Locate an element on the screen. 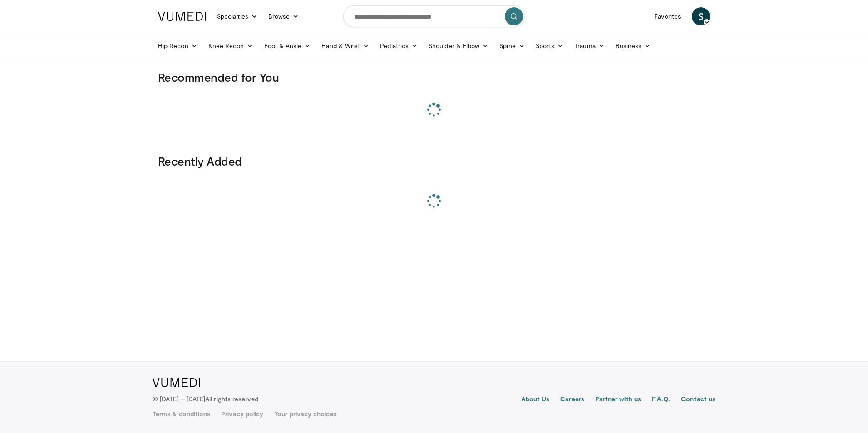 The width and height of the screenshot is (868, 433). h3: Recently Added is located at coordinates (434, 161).